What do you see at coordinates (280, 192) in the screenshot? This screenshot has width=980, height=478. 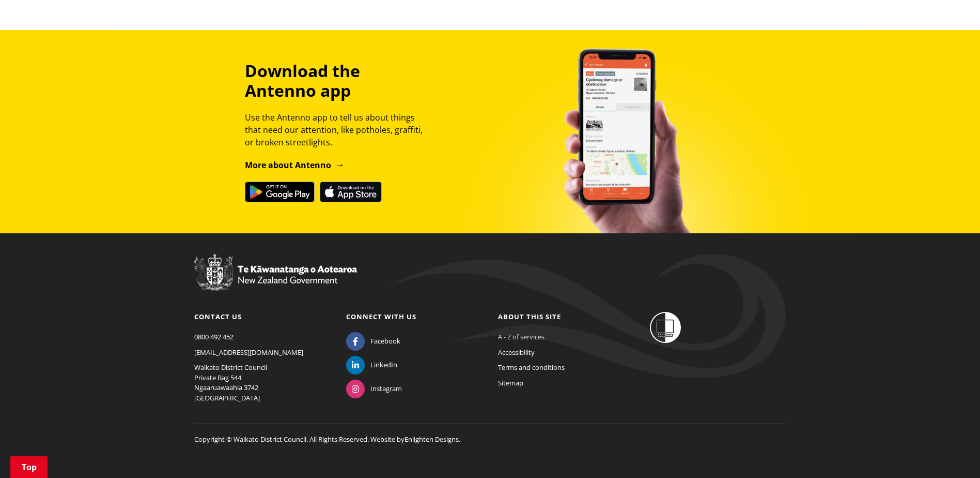 I see `img: Get it on Google Play` at bounding box center [280, 192].